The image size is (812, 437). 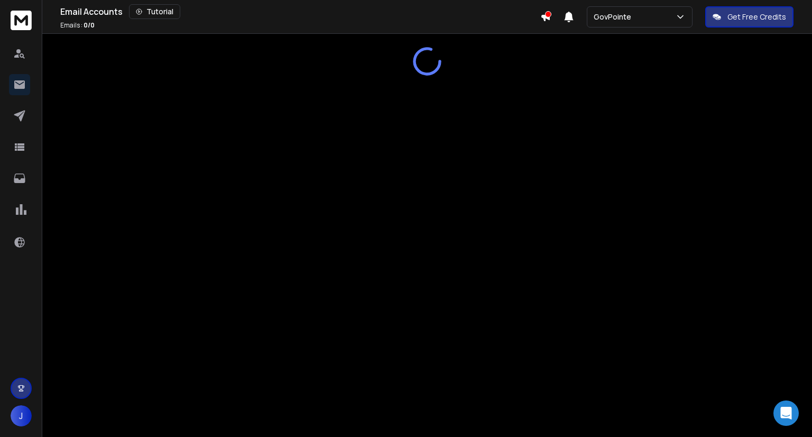 I want to click on p: Emails :, so click(x=77, y=25).